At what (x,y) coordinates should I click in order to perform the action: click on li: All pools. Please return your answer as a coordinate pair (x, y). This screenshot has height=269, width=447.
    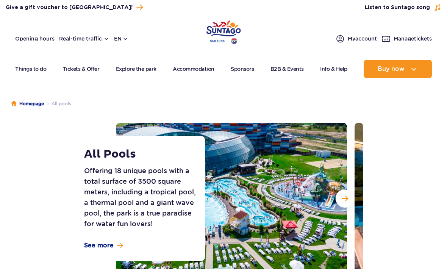
    Looking at the image, I should click on (58, 104).